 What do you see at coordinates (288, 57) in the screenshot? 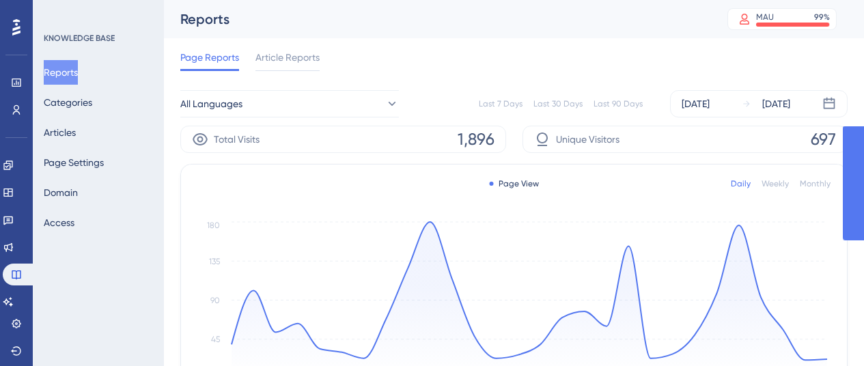
I see `span: Article Reports` at bounding box center [288, 57].